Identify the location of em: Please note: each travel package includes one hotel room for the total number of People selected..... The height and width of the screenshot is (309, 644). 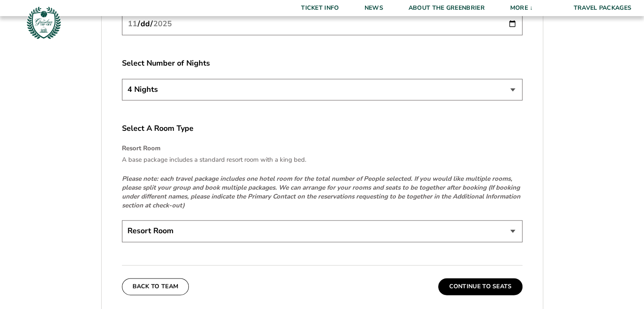
(321, 192).